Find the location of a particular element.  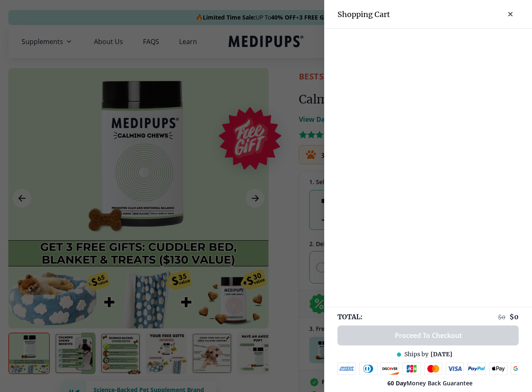

span: TOTAL: is located at coordinates (350, 317).